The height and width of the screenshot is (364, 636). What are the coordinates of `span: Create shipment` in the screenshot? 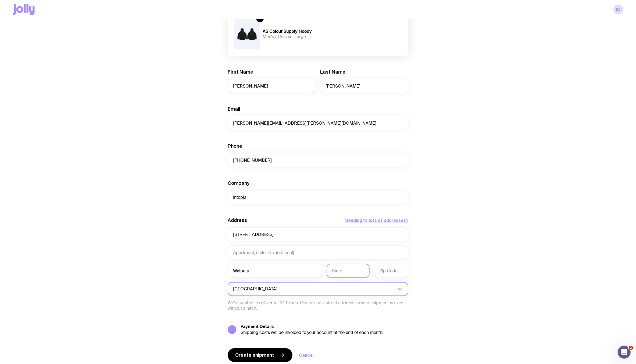 It's located at (255, 355).